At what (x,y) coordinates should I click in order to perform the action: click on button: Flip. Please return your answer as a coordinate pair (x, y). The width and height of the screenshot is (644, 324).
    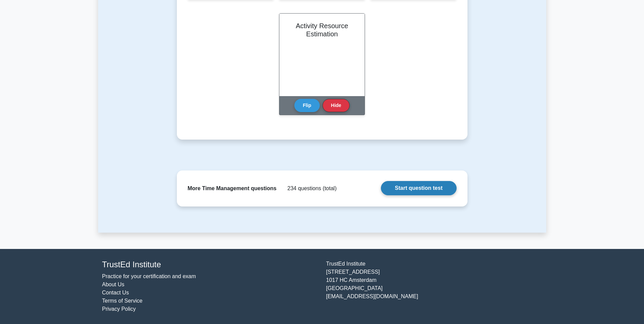
    Looking at the image, I should click on (307, 105).